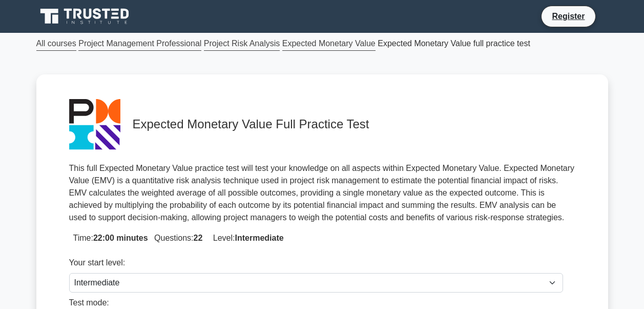  What do you see at coordinates (329, 43) in the screenshot?
I see `a: Expected Monetary Value` at bounding box center [329, 43].